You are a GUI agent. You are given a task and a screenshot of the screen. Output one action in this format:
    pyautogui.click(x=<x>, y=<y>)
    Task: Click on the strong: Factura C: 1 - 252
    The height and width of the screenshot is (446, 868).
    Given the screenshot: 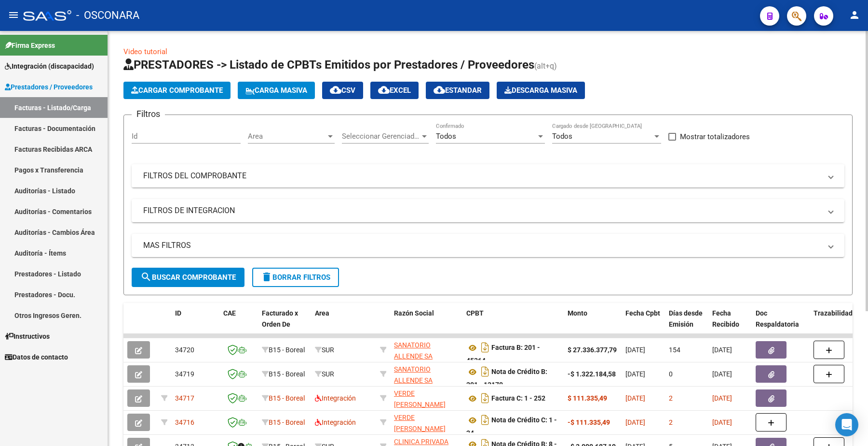 What is the action you would take?
    pyautogui.click(x=518, y=398)
    